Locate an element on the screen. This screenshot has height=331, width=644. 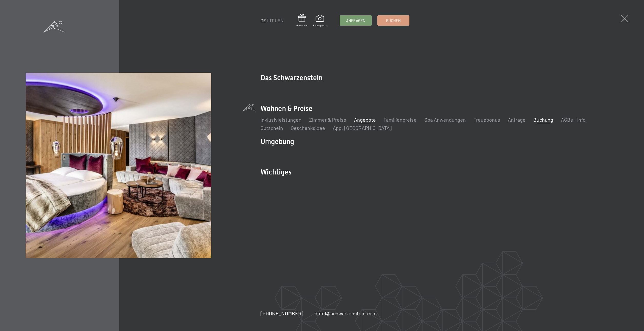
a: Anfrage is located at coordinates (517, 120).